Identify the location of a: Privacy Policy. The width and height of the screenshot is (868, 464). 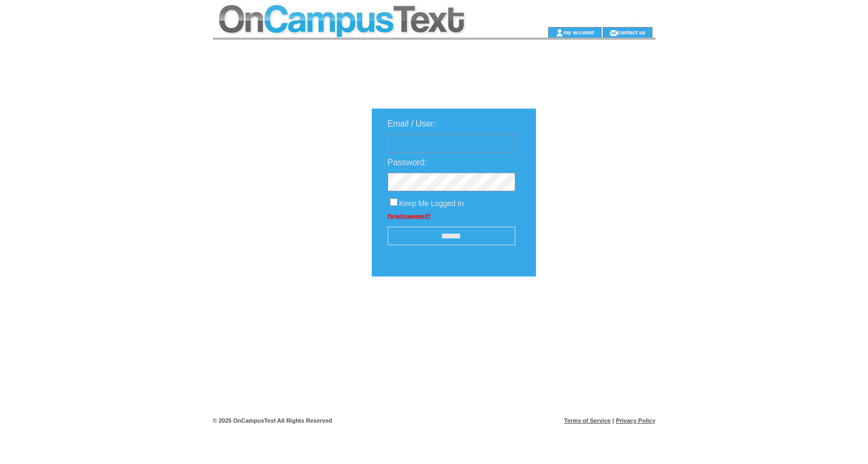
(636, 420).